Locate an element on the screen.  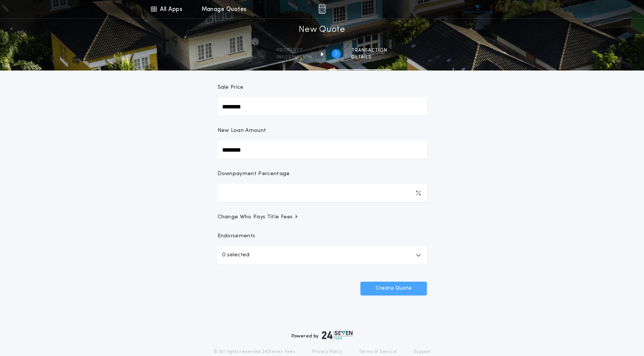
img: img is located at coordinates (322, 9).